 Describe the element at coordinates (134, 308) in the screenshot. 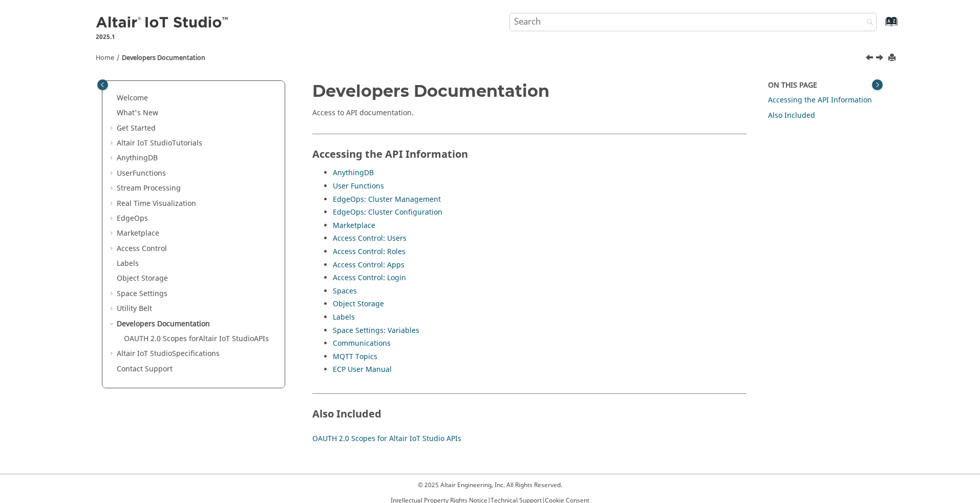

I see `a: Utility Belt` at that location.